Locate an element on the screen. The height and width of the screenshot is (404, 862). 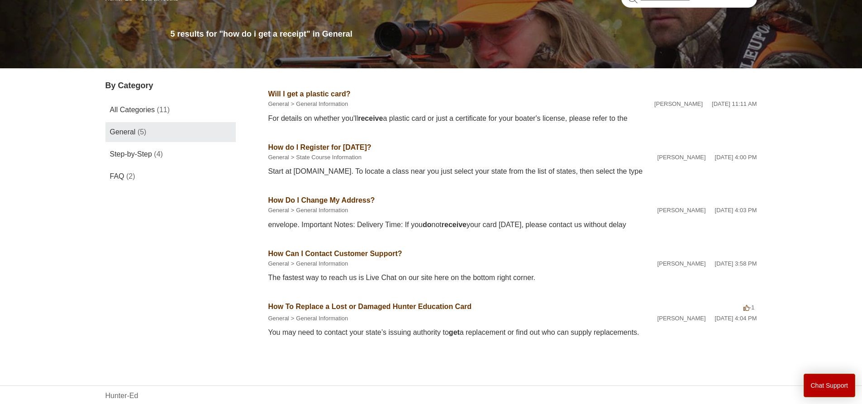
time: 02/12/2024, 16:04 is located at coordinates (736, 318).